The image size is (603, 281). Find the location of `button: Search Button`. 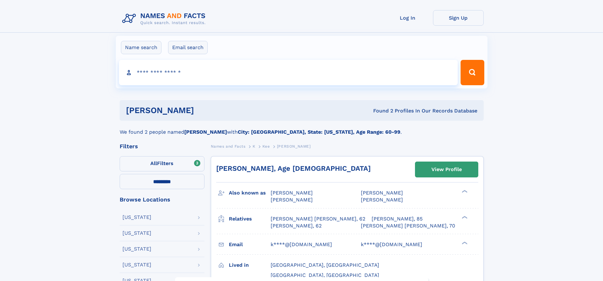

button: Search Button is located at coordinates (472, 73).